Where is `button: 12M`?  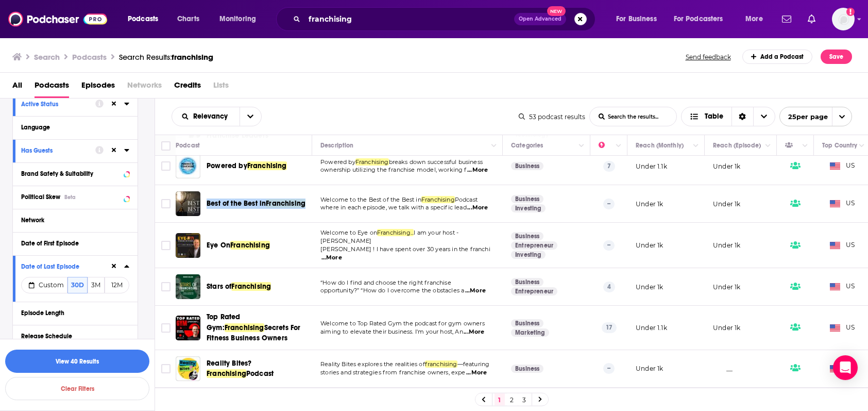
button: 12M is located at coordinates (117, 285).